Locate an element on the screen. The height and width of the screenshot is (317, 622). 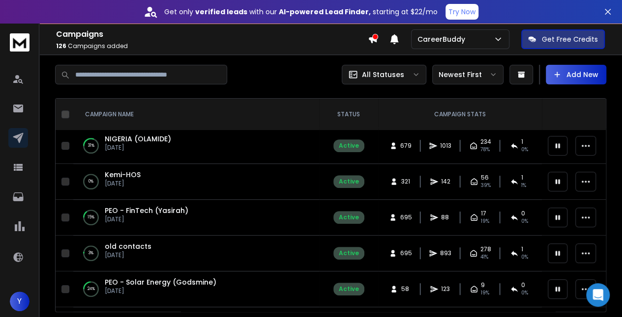
button: Newest First is located at coordinates (467, 75).